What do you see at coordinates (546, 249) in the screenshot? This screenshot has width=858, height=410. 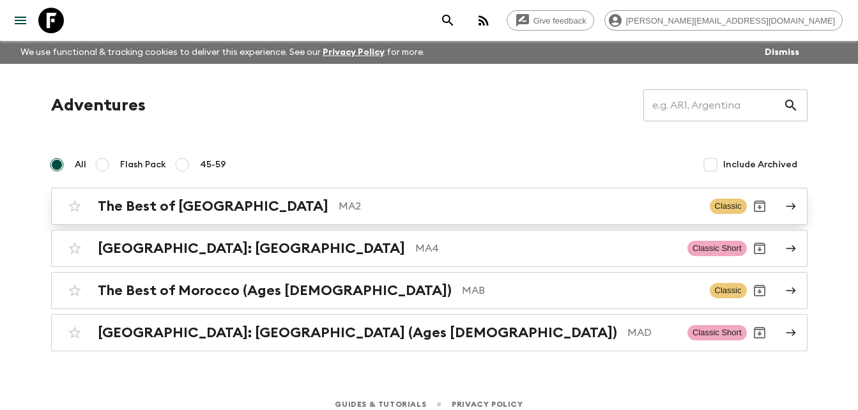 I see `p: MA4` at bounding box center [546, 249].